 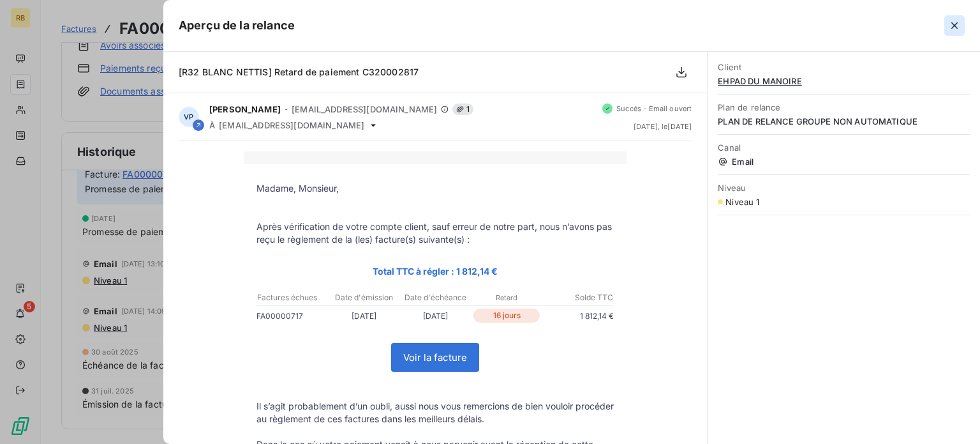 What do you see at coordinates (292, 315) in the screenshot?
I see `p: FA00000717` at bounding box center [292, 315].